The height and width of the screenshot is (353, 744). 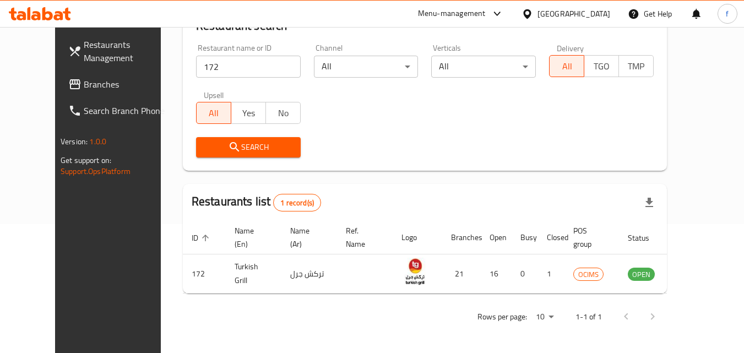 I want to click on button: Search, so click(x=248, y=147).